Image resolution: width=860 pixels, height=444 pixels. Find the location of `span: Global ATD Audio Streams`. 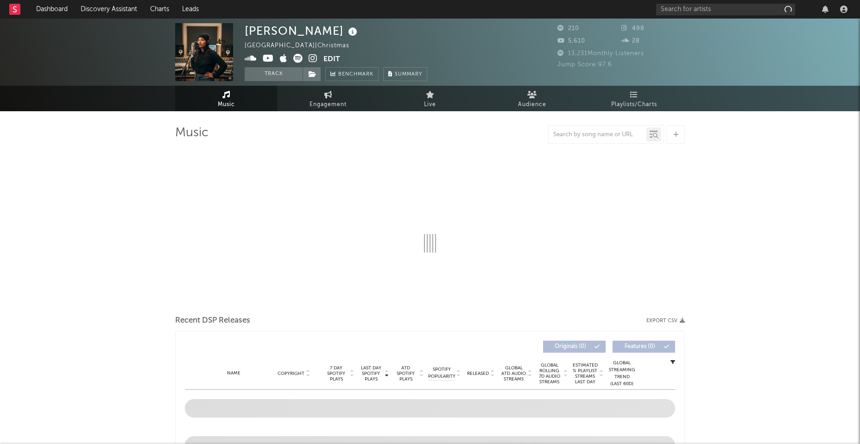

span: Global ATD Audio Streams is located at coordinates (513, 374).